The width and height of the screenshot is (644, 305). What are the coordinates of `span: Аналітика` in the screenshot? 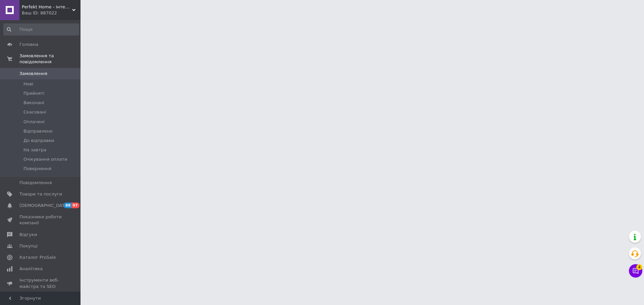 It's located at (31, 269).